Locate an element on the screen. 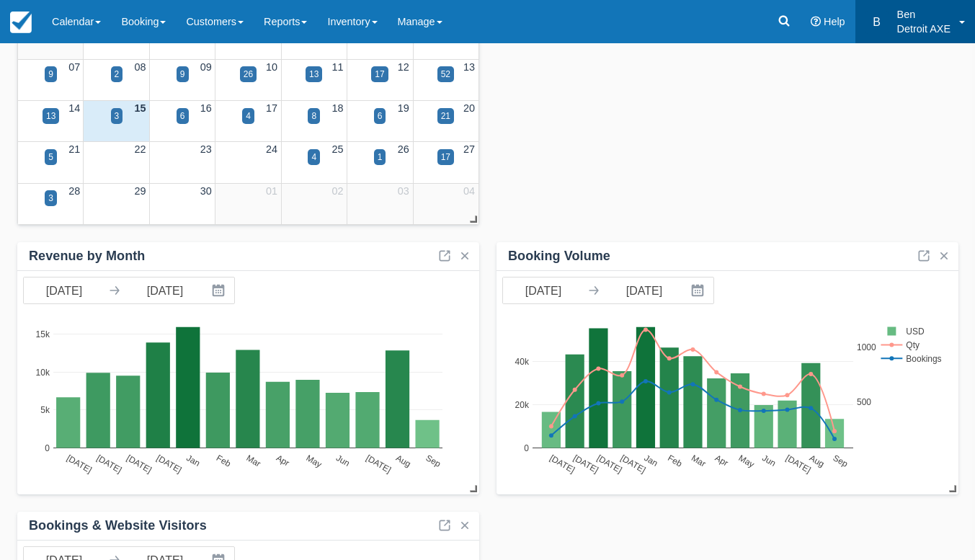 Image resolution: width=975 pixels, height=560 pixels. a: 20 is located at coordinates (469, 108).